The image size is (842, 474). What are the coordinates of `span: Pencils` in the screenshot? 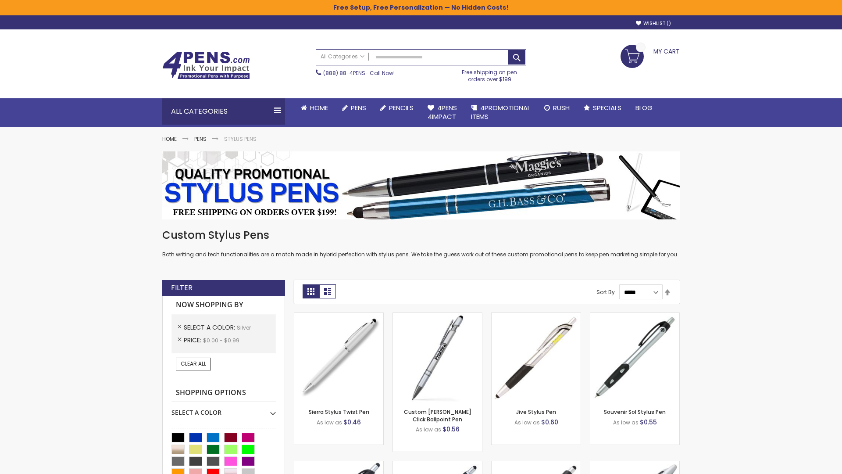 It's located at (401, 107).